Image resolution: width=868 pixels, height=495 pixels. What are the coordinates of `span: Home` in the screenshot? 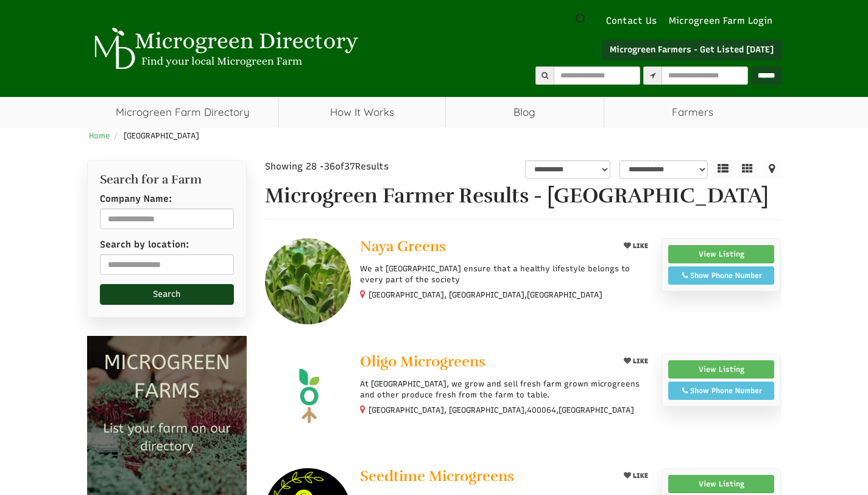 It's located at (99, 135).